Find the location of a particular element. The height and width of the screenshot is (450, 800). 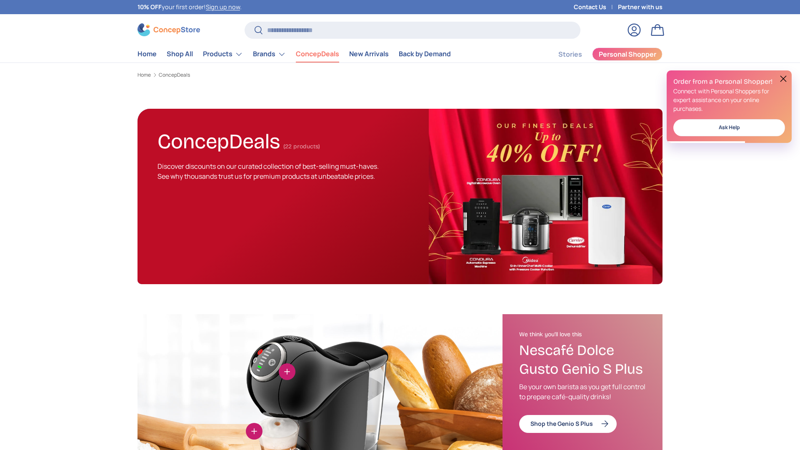

a: Partner with us is located at coordinates (640, 7).